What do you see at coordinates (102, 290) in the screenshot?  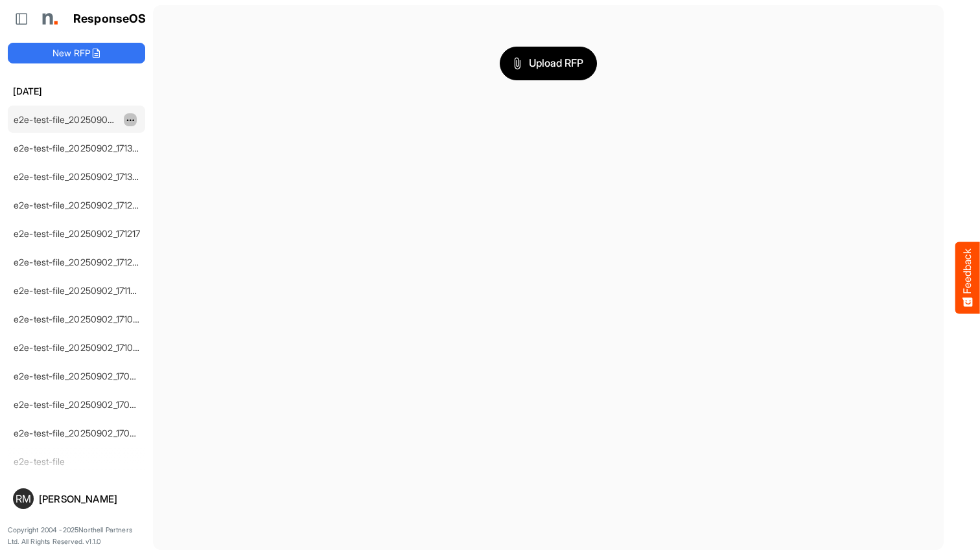 I see `a: e2e-test-file_20250902_171138-test-edited` at bounding box center [102, 290].